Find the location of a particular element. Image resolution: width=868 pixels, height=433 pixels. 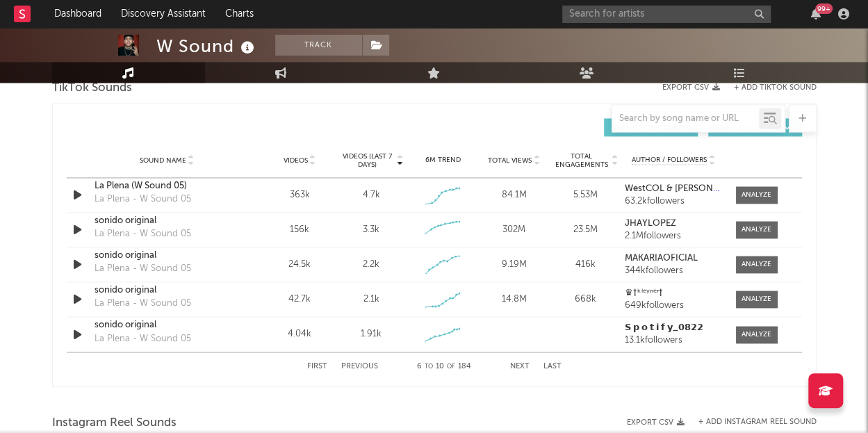

div: 24.5k is located at coordinates (299, 265).